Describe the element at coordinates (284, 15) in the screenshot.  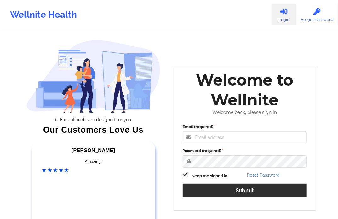
I see `a: Login` at that location.